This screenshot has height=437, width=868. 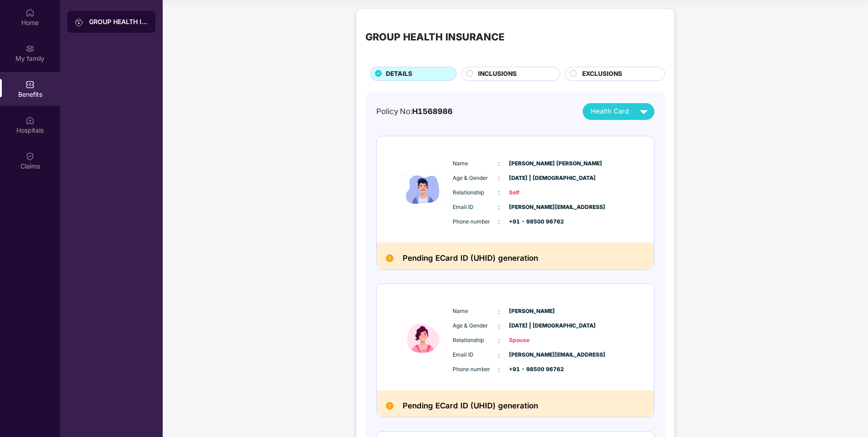 What do you see at coordinates (643, 111) in the screenshot?
I see `img: svg+xml;base64,PHN2ZyB4bWxucz0iaHR0cDovL3d3dy53My5vcmcvMjAwMC9zdmciIHZpZXdCb3g9IjAgMCAyNCAyNCIgd2...` at bounding box center [643, 111].